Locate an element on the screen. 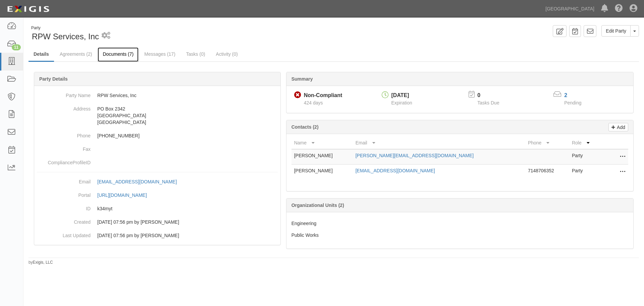 This screenshot has width=644, height=306. a: Details is located at coordinates (41, 55).